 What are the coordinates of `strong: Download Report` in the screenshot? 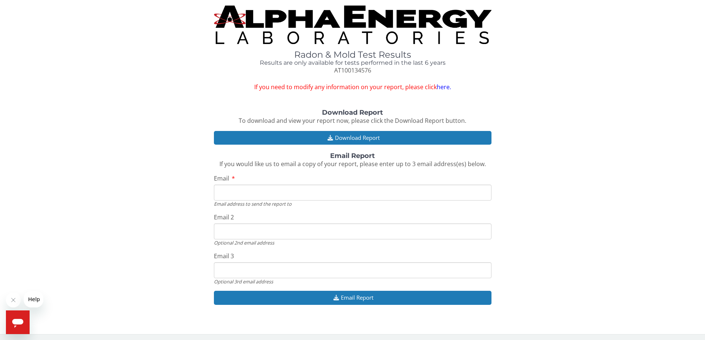 It's located at (353, 113).